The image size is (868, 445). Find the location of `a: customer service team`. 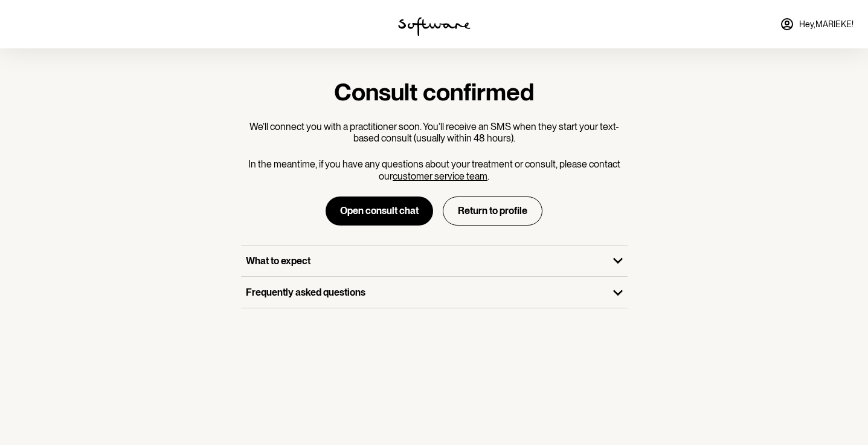

a: customer service team is located at coordinates (440, 176).